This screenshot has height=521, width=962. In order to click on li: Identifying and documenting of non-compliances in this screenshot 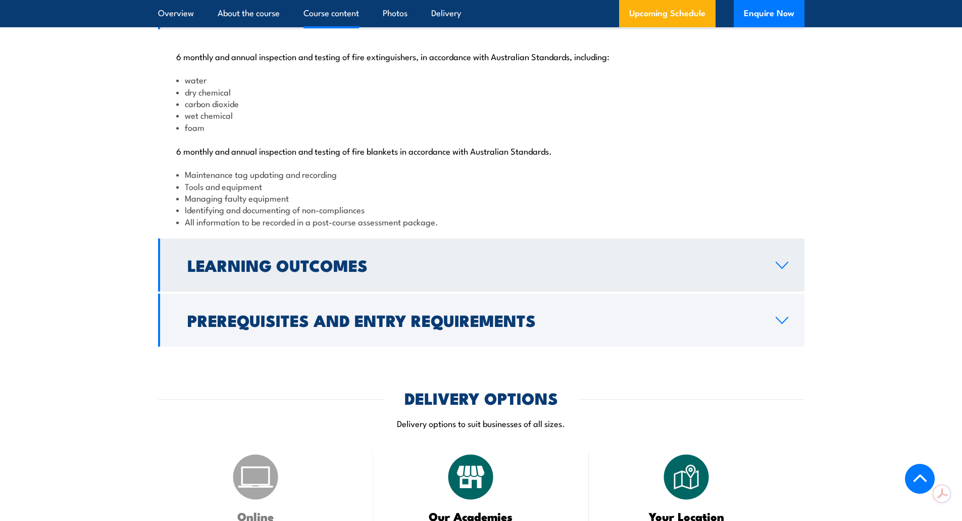, I will do `click(481, 209)`.